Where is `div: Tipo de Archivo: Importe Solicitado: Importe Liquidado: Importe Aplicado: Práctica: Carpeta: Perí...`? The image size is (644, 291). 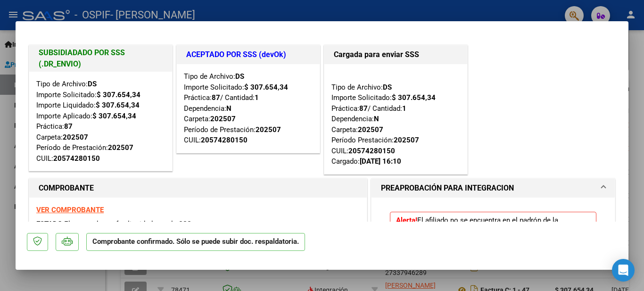
div: Tipo de Archivo: Importe Solicitado: Importe Liquidado: Importe Aplicado: Práctica: Carpeta: Perí... is located at coordinates (100, 121).